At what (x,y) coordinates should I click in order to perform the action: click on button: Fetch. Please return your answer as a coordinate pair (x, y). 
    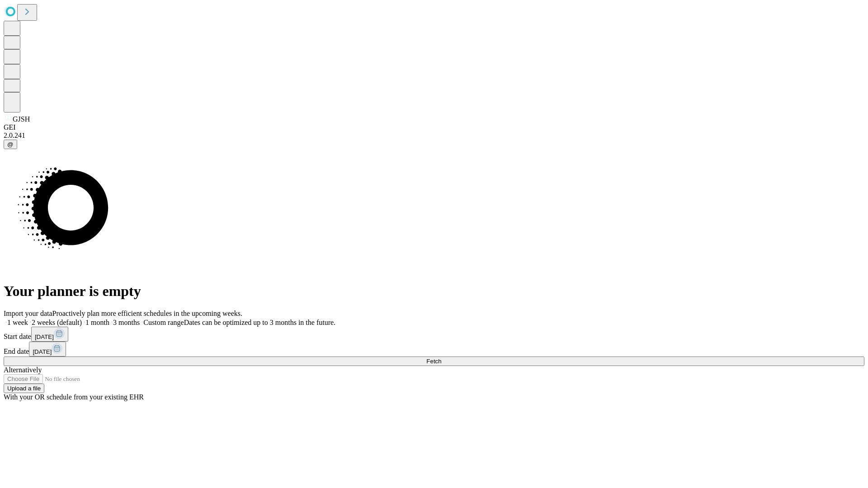
    Looking at the image, I should click on (434, 361).